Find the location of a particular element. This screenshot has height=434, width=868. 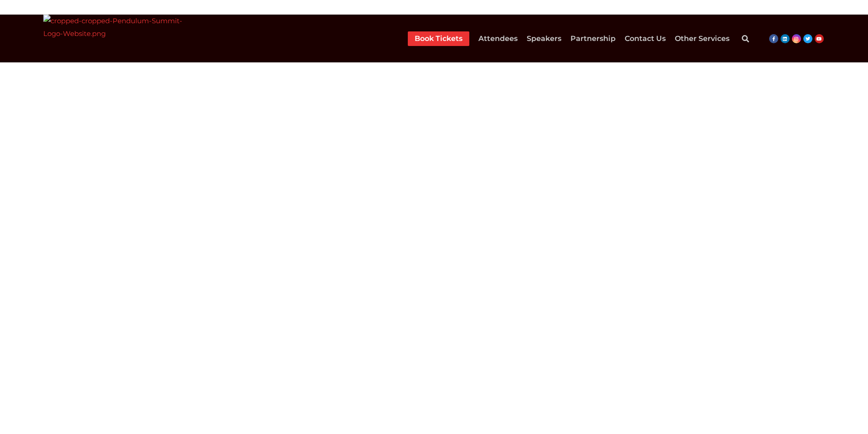

a: Speakers is located at coordinates (544, 39).